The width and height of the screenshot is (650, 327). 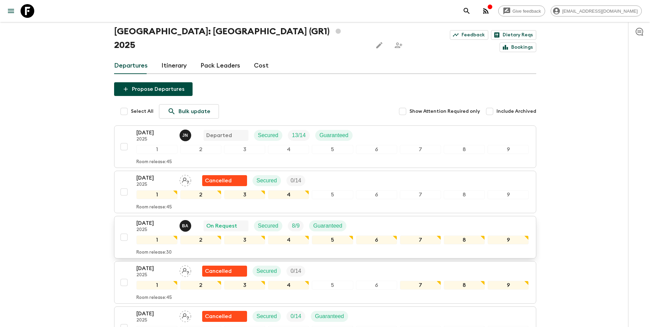 What do you see at coordinates (527, 11) in the screenshot?
I see `span: Give feedback` at bounding box center [527, 11].